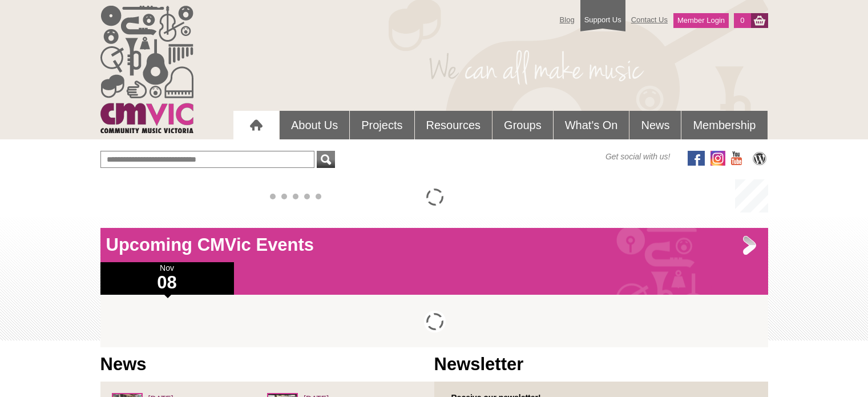 This screenshot has width=868, height=397. Describe the element at coordinates (167, 283) in the screenshot. I see `h1: 08` at that location.